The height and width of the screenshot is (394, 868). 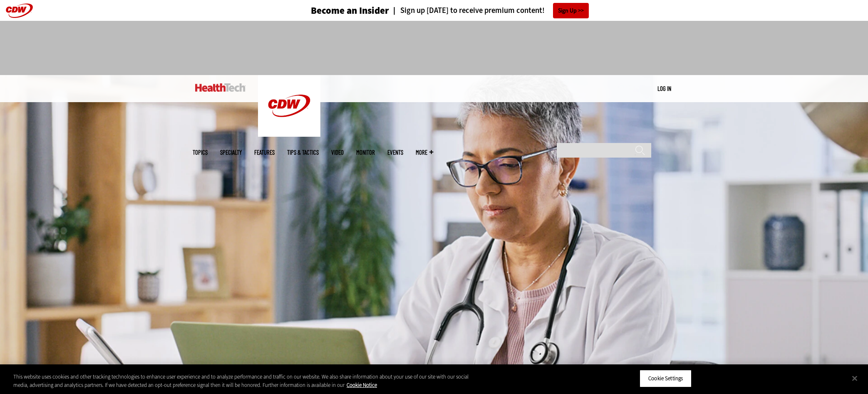 I want to click on a: CDW, so click(x=289, y=134).